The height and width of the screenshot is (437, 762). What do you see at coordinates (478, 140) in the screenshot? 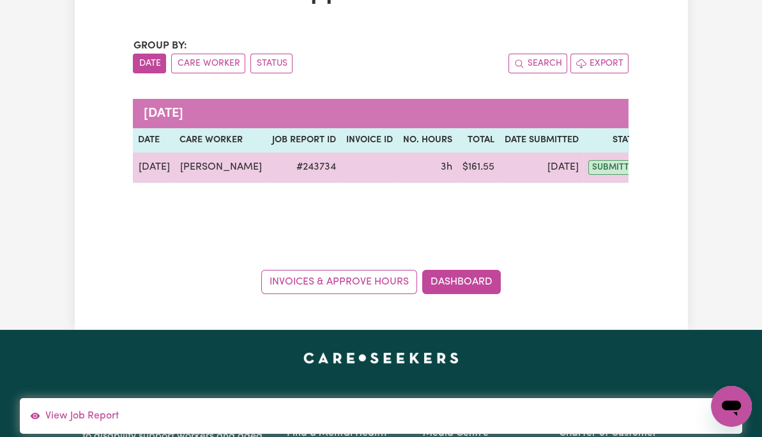
I see `th: Total` at bounding box center [478, 140].